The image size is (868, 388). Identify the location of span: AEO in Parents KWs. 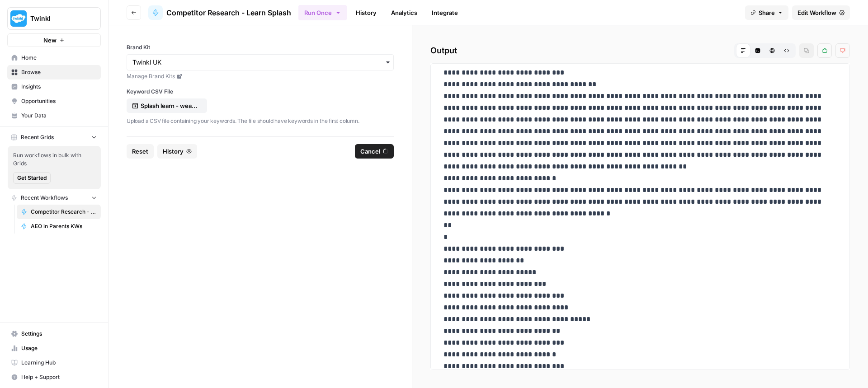
(64, 226).